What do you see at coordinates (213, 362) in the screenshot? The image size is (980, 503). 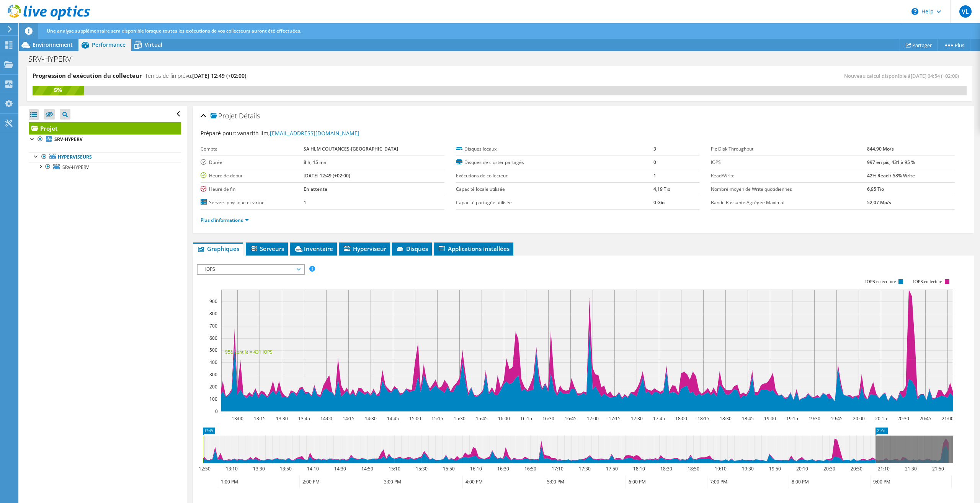 I see `text: 400` at bounding box center [213, 362].